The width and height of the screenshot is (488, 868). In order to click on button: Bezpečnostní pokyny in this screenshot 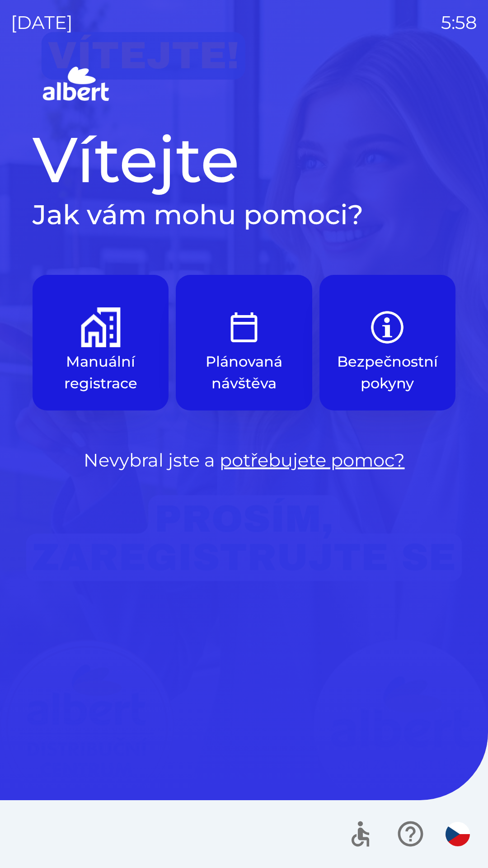, I will do `click(387, 343)`.